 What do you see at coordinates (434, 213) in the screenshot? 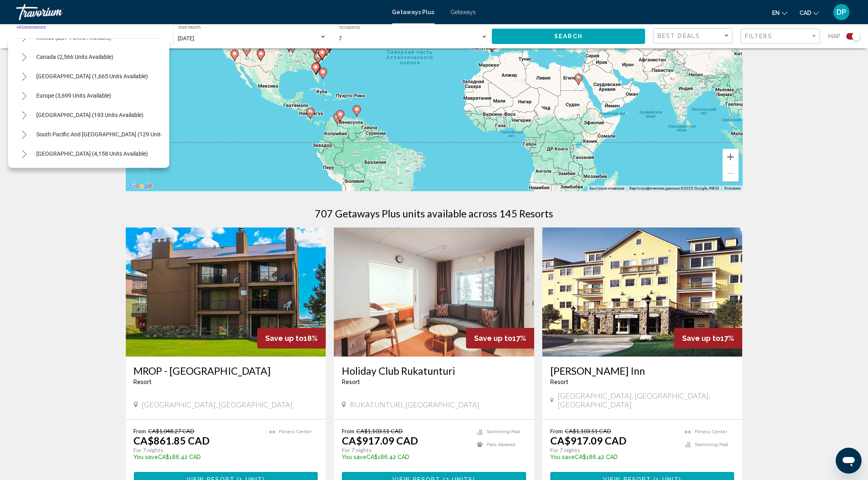
I see `h1: 707 Getaways Plus units available across 145 Resorts` at bounding box center [434, 213].